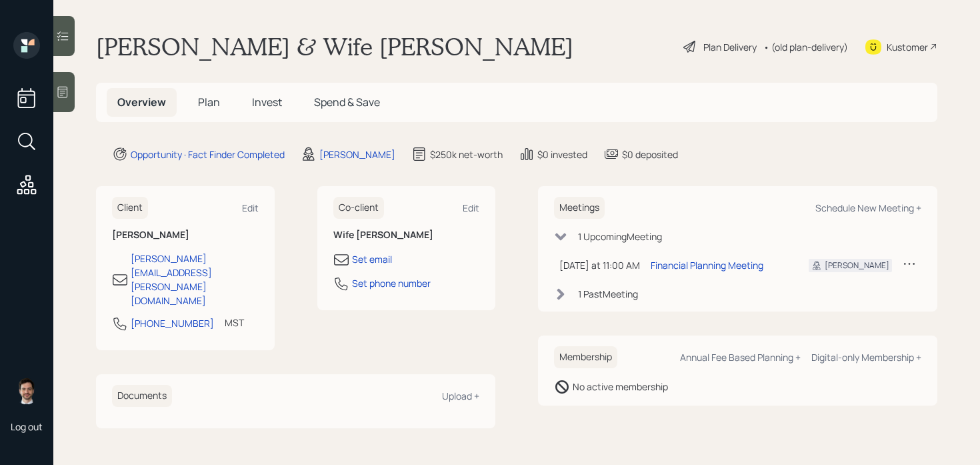  Describe the element at coordinates (730, 46) in the screenshot. I see `div: Plan Delivery` at that location.